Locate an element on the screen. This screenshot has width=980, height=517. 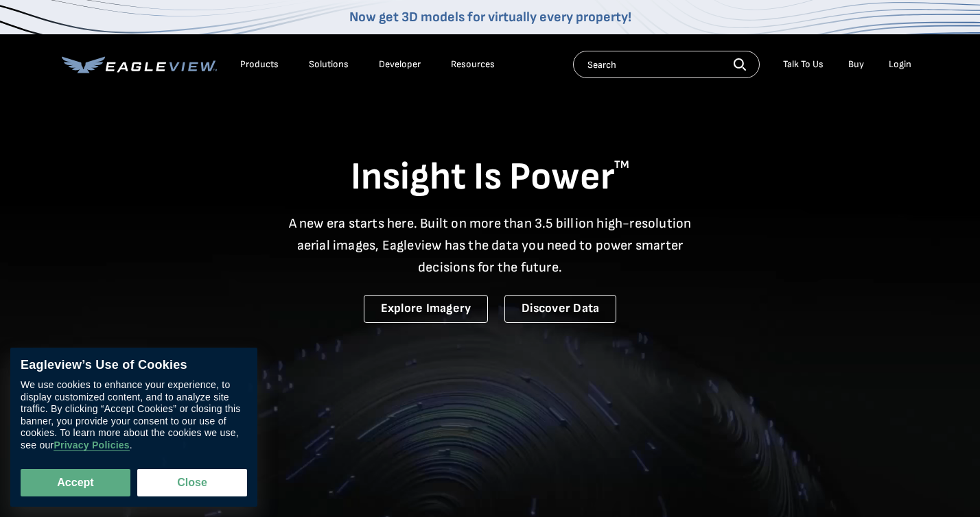
h1: Insight Is Power is located at coordinates (490, 177).